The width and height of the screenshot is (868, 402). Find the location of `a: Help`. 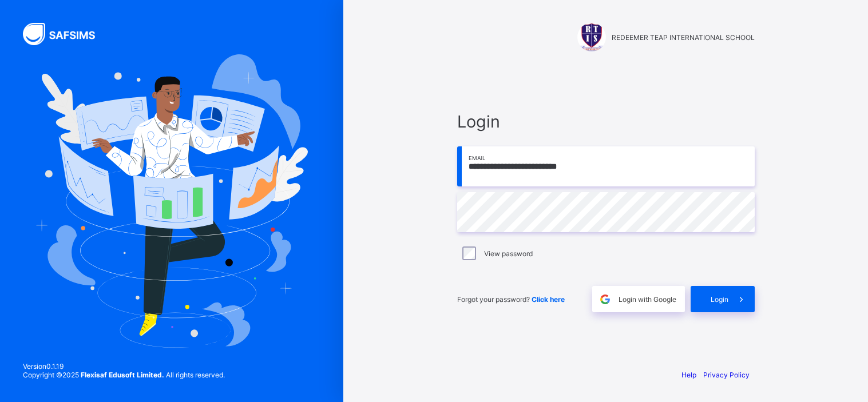

a: Help is located at coordinates (689, 375).